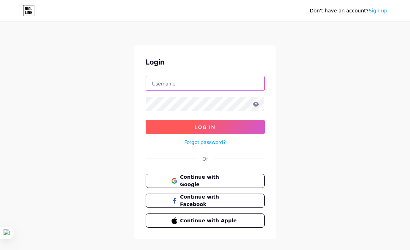  What do you see at coordinates (378, 11) in the screenshot?
I see `a: Sign up` at bounding box center [378, 11].